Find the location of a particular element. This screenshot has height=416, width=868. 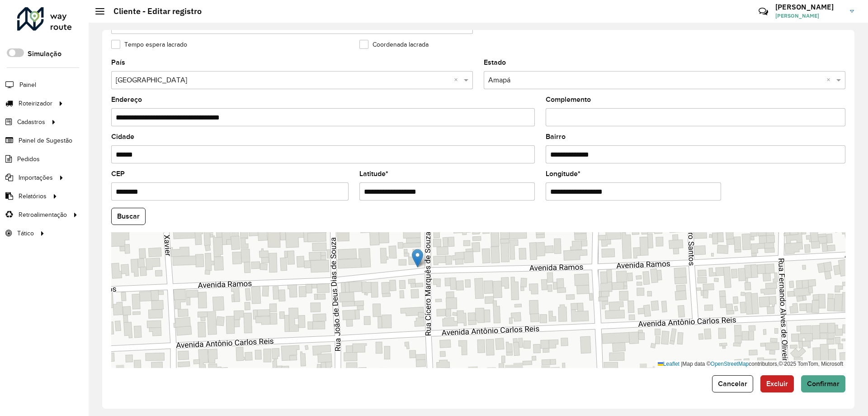

a: OpenStreetMap is located at coordinates (730, 364).